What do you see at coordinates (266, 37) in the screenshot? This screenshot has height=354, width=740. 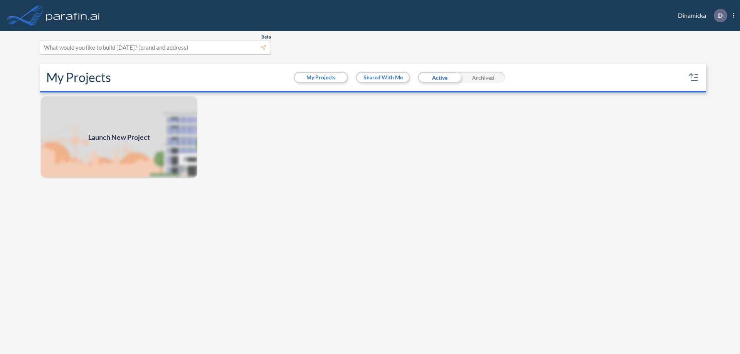 I see `span: Beta` at bounding box center [266, 37].